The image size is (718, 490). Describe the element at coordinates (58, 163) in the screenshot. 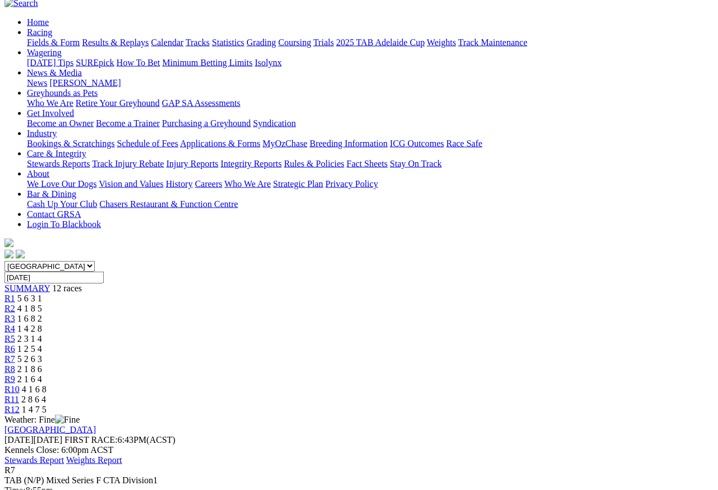

I see `a: Stewards Reports` at that location.